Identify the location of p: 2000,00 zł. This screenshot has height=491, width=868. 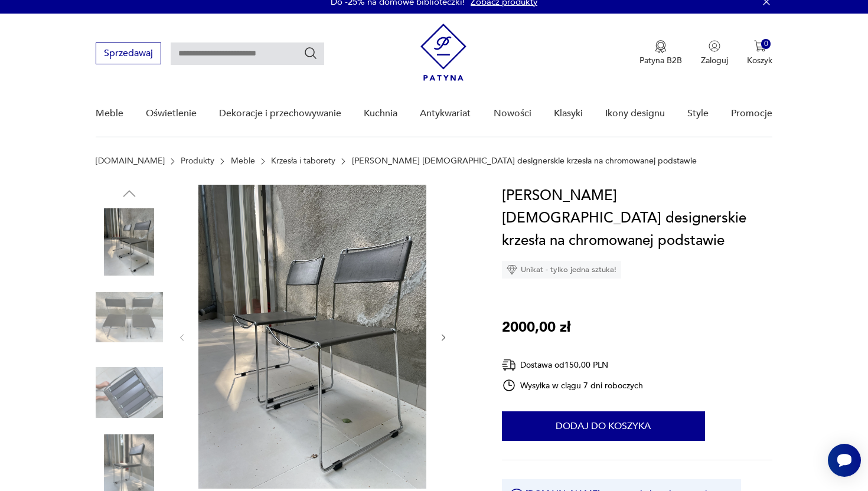
(536, 327).